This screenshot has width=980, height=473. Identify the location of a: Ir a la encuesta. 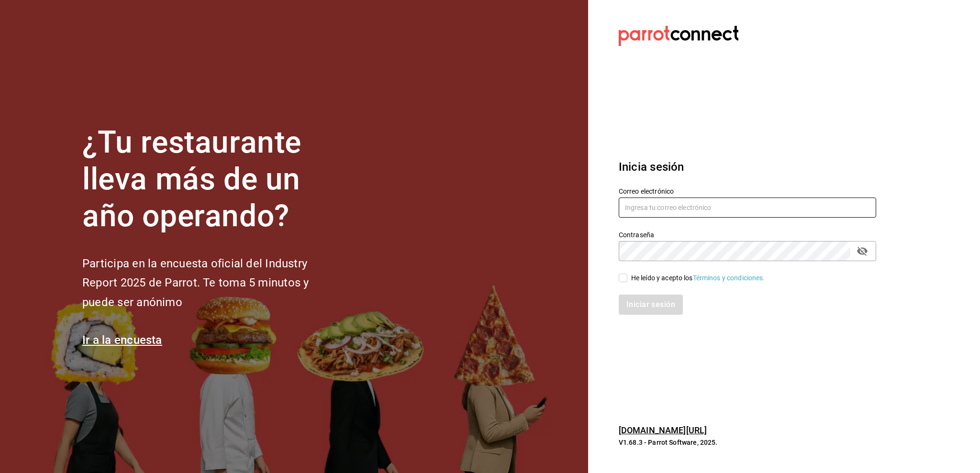
(122, 340).